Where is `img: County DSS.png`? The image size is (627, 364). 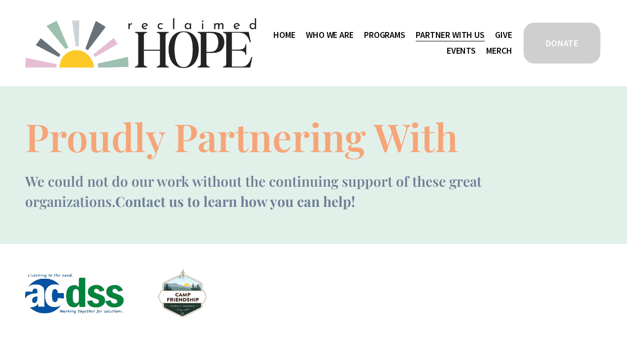 img: County DSS.png is located at coordinates (74, 293).